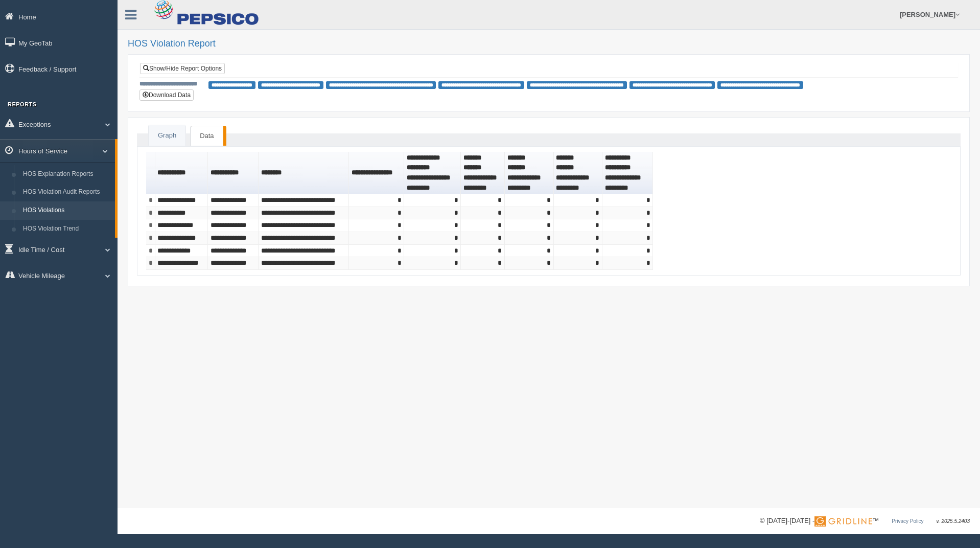 The image size is (980, 548). What do you see at coordinates (66, 174) in the screenshot?
I see `a: HOS Explanation Reports` at bounding box center [66, 174].